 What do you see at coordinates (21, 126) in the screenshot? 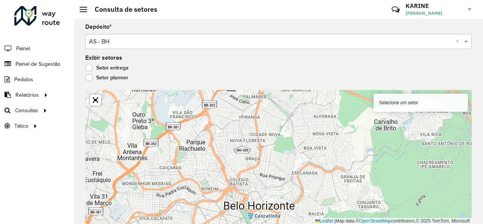
I see `span: Tático` at bounding box center [21, 126].